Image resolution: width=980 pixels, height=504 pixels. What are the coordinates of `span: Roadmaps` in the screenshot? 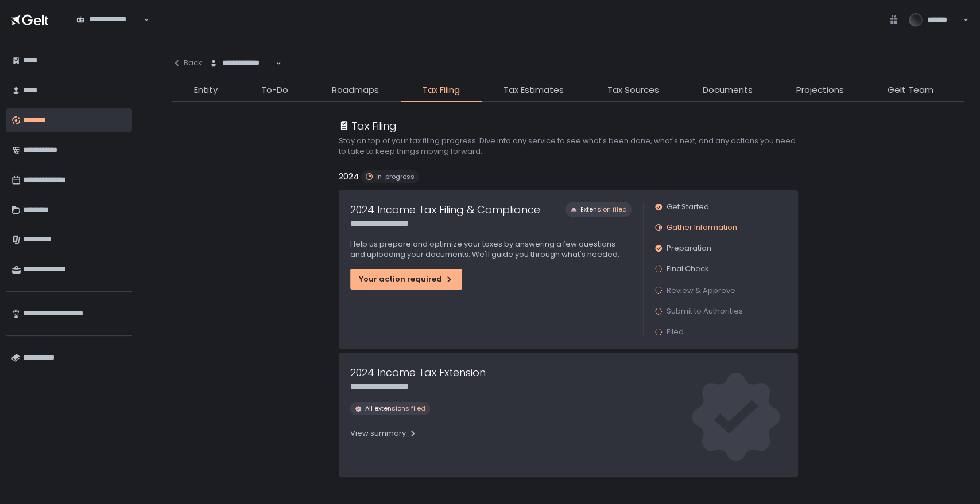 It's located at (355, 90).